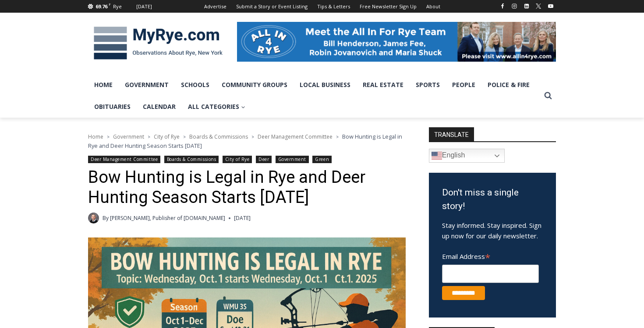 The width and height of the screenshot is (644, 328). I want to click on span: City of Rye, so click(166, 136).